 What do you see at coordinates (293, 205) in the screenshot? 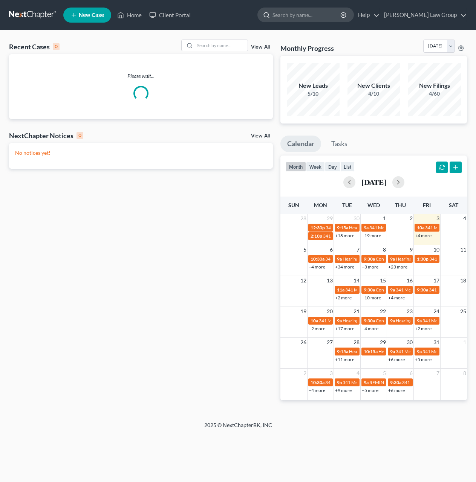
I see `span: Sun` at bounding box center [293, 205].